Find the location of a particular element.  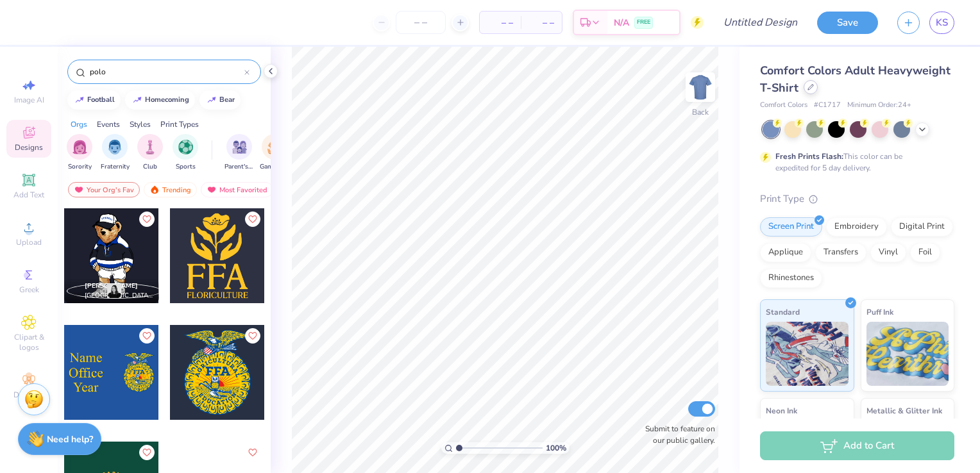

button: homecoming is located at coordinates (160, 100).